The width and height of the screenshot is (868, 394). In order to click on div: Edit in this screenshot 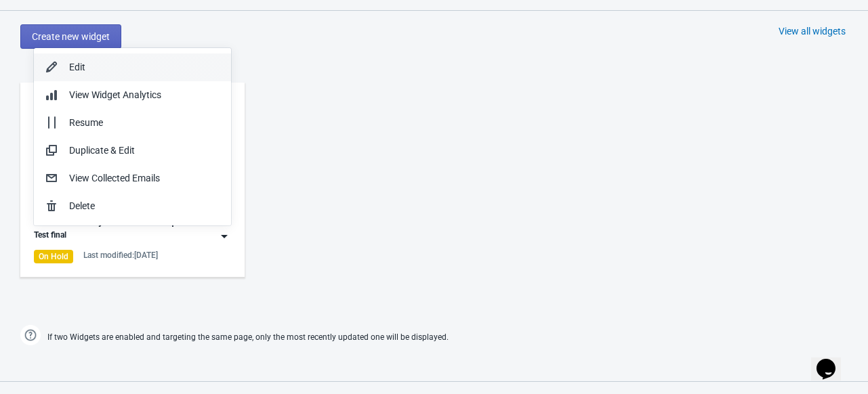, I will do `click(145, 67)`.